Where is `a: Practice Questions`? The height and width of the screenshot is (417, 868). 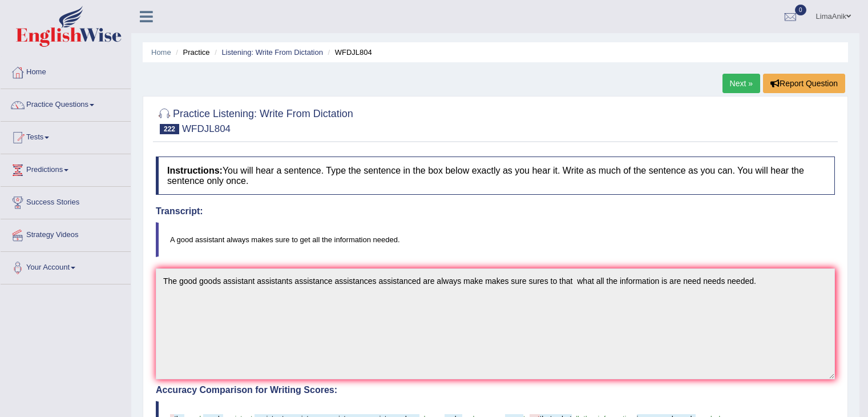 a: Practice Questions is located at coordinates (66, 103).